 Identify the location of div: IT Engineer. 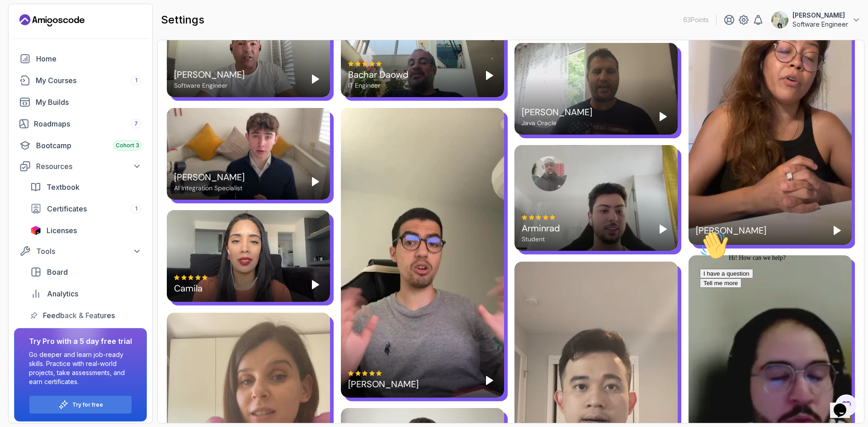
(379, 86).